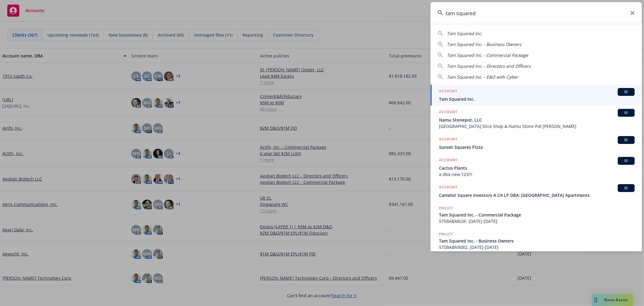 The height and width of the screenshot is (306, 644). What do you see at coordinates (536, 167) in the screenshot?
I see `a: ACCOUNTBICactus Plantsa dba new 123!!!` at bounding box center [536, 167].